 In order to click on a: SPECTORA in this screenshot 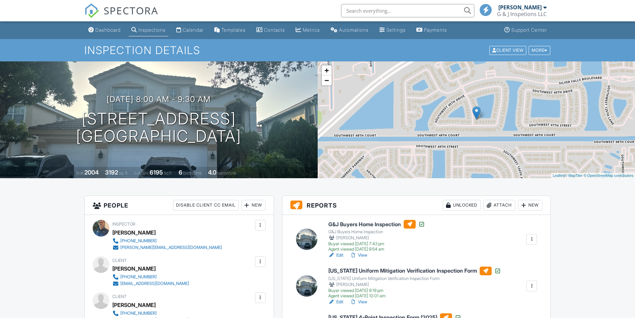, I will do `click(121, 16)`.